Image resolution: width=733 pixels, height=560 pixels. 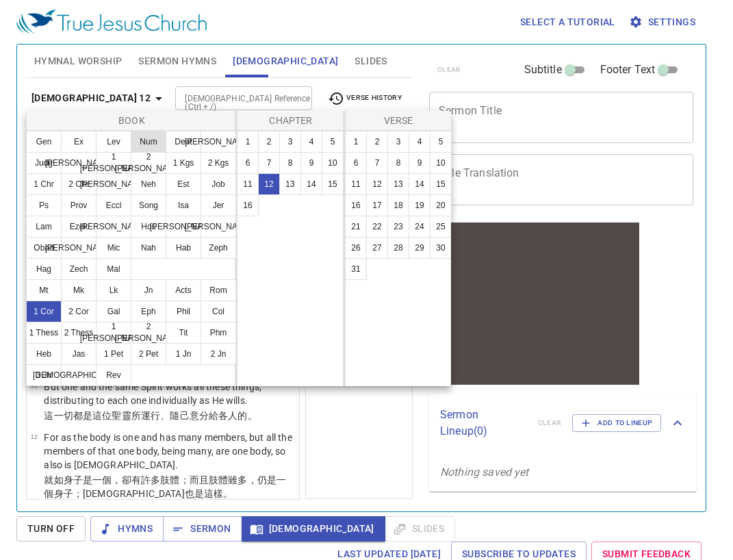 I want to click on button: Phil, so click(x=184, y=312).